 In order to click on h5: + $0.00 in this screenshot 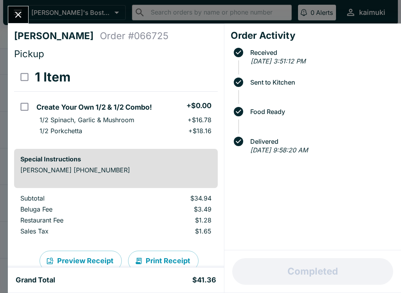, I will do `click(199, 106)`.